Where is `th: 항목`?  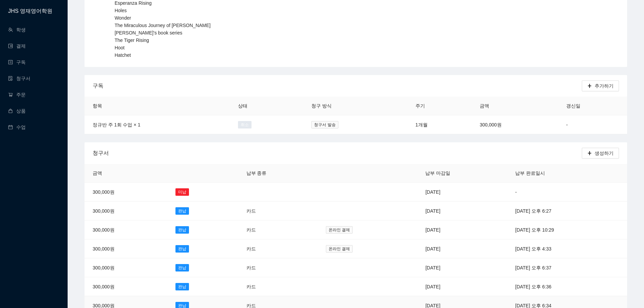 th: 항목 is located at coordinates (157, 105).